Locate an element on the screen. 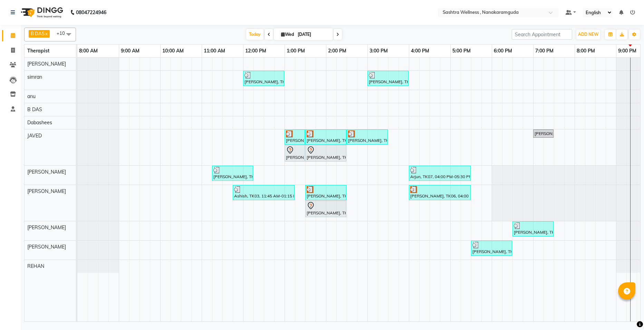  a: 9:00 AM is located at coordinates (130, 50).